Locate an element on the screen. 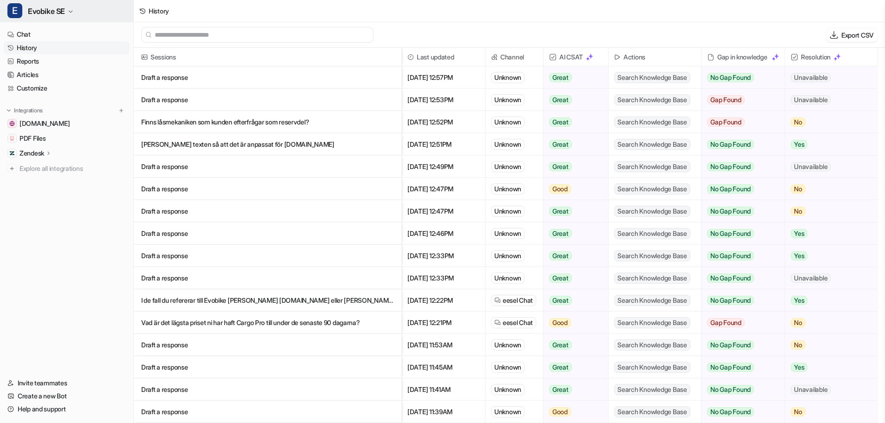  span: Sessions is located at coordinates (268, 57).